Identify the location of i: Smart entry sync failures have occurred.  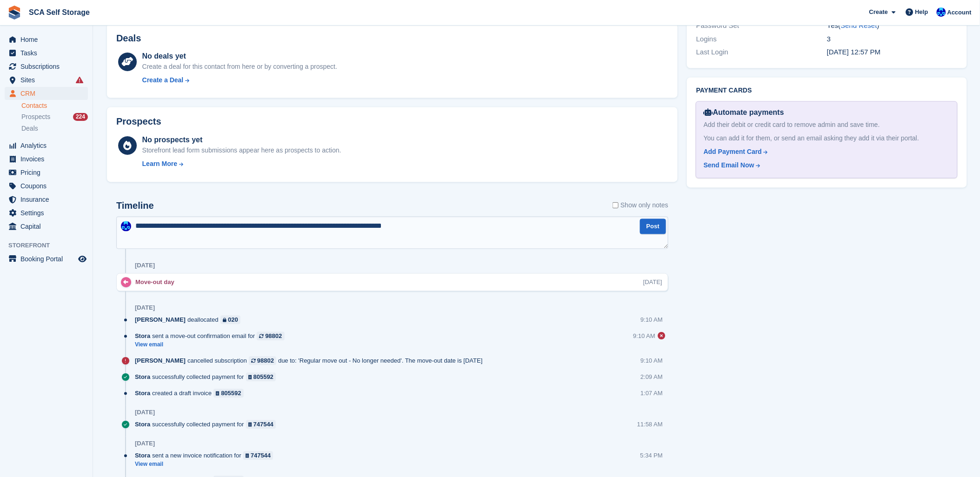
(79, 80).